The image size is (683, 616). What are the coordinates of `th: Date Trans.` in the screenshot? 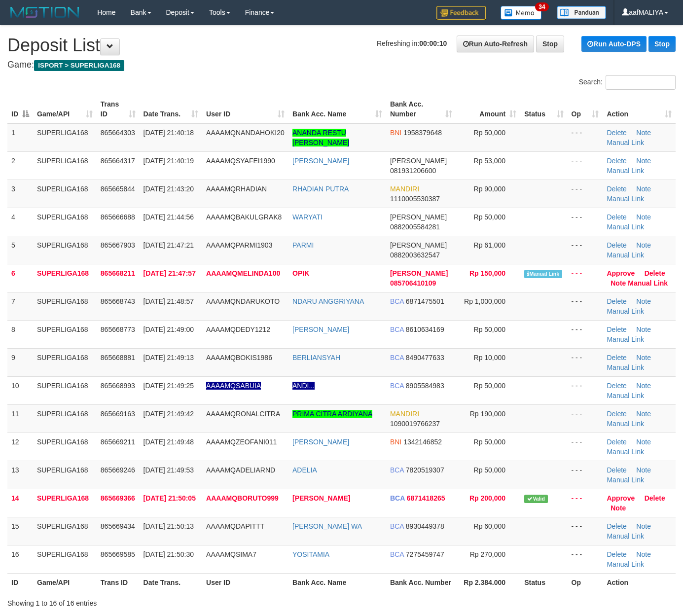 It's located at (171, 582).